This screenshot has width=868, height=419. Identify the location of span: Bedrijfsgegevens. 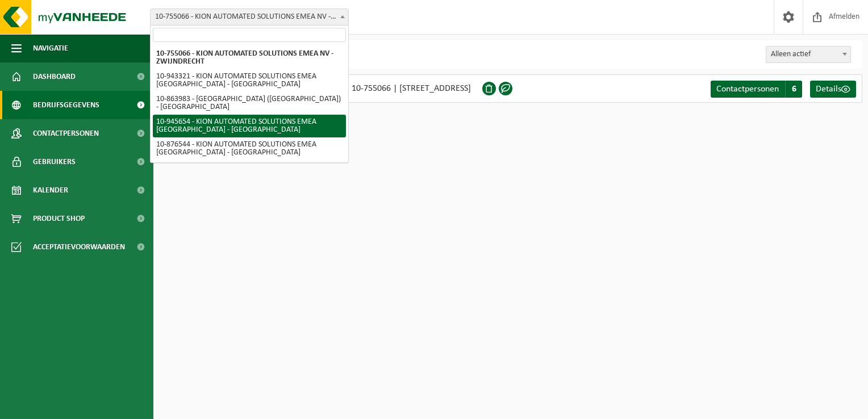
(66, 105).